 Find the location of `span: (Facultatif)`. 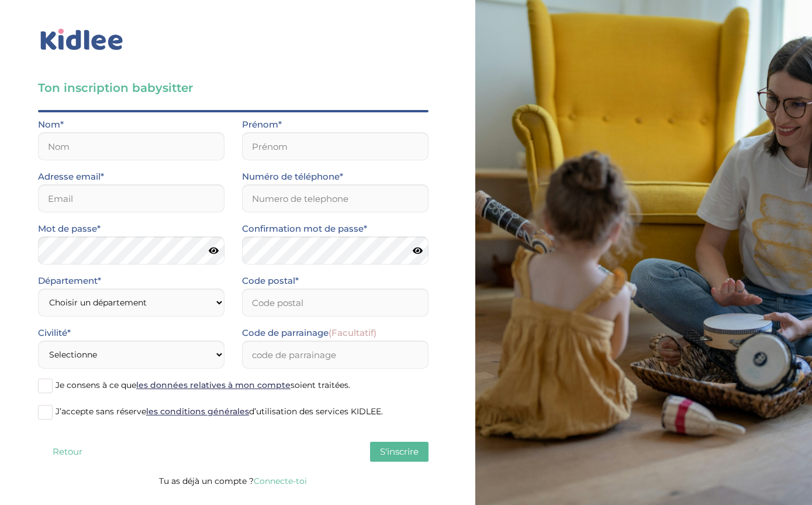

span: (Facultatif) is located at coordinates (353, 333).